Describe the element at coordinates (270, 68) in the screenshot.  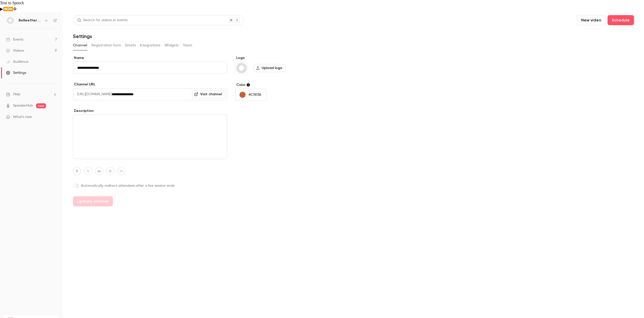
I see `label: Upload logo` at that location.